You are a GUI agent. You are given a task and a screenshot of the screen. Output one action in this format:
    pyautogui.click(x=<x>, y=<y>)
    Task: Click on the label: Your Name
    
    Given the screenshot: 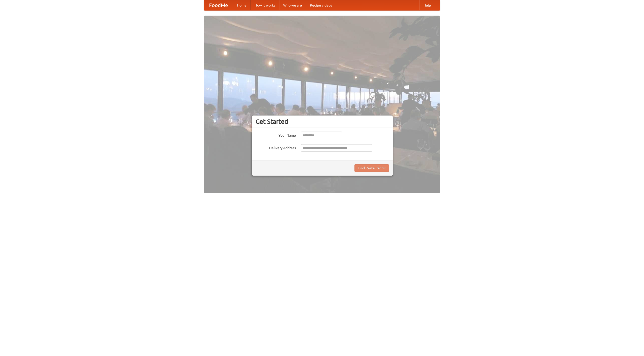 What is the action you would take?
    pyautogui.click(x=276, y=134)
    